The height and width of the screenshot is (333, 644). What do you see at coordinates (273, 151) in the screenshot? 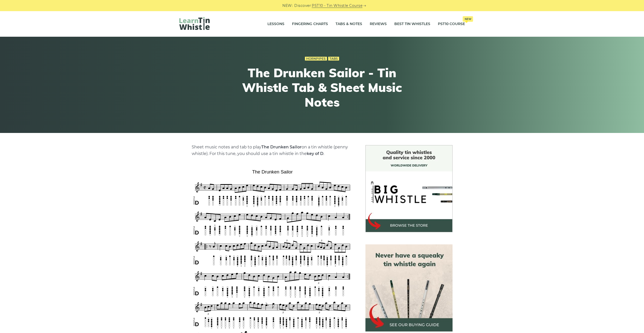
I see `p: Sheet music notes and tab to play on a tin whistle (penny whistle). For this tune, you should use...` at bounding box center [273, 151].